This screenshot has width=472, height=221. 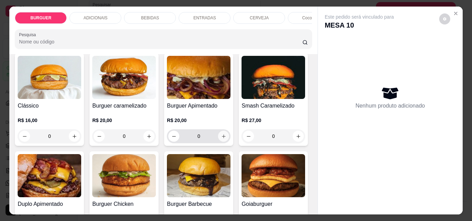 What do you see at coordinates (359, 25) in the screenshot?
I see `p: MESA 10` at bounding box center [359, 25].